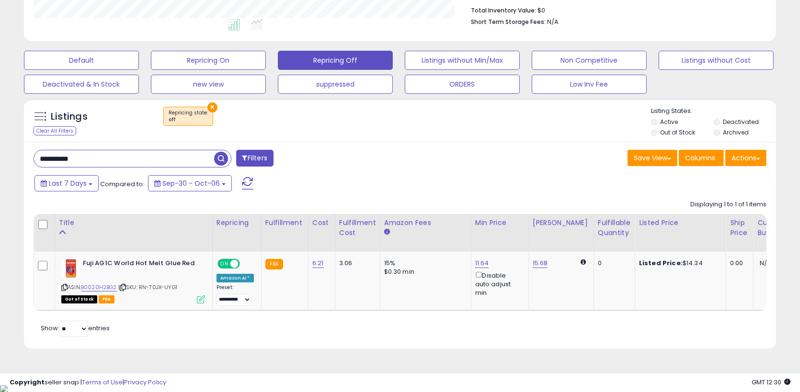 This screenshot has height=392, width=800. I want to click on a: 15.68, so click(540, 263).